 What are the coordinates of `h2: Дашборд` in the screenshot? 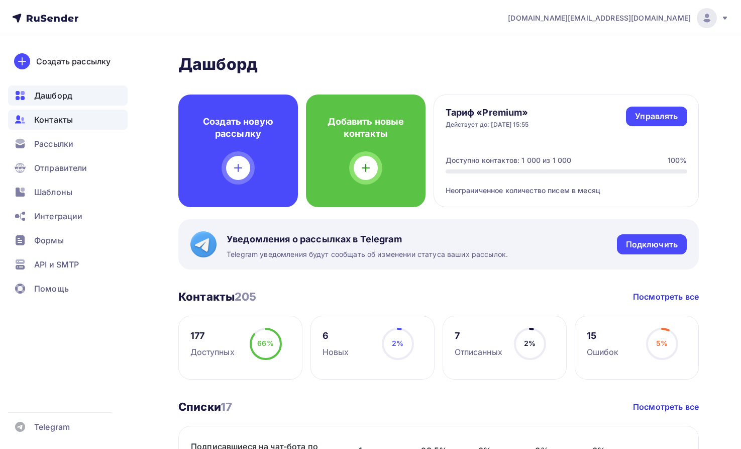 It's located at (438, 64).